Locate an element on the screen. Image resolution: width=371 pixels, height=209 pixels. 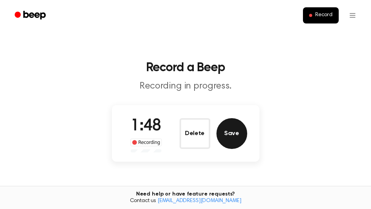
button: Record is located at coordinates (320, 15).